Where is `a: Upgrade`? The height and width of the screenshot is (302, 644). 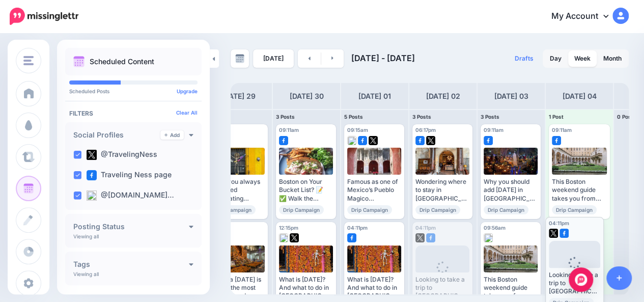
a: Upgrade is located at coordinates (186, 92).